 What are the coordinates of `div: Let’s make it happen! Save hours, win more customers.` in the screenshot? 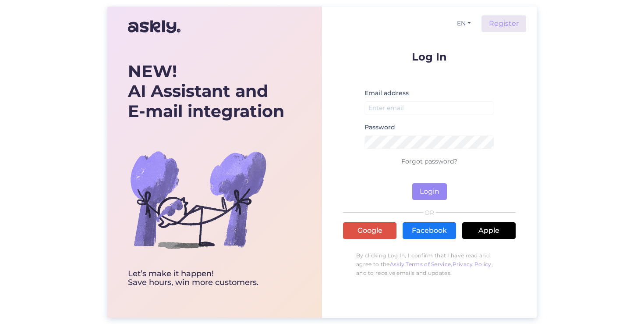 It's located at (206, 279).